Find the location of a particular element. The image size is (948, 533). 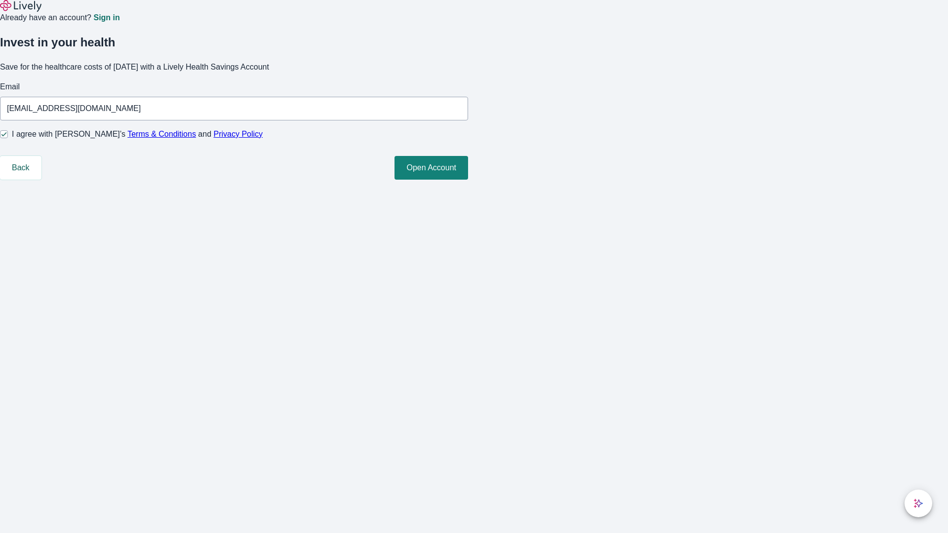

button: chat is located at coordinates (919, 504).